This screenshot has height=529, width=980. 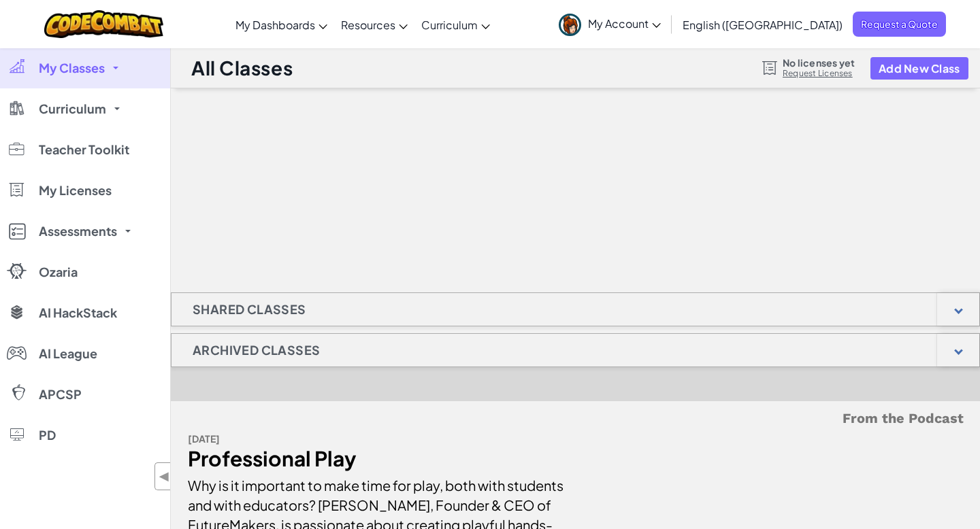 I want to click on a: My Dashboards, so click(x=281, y=25).